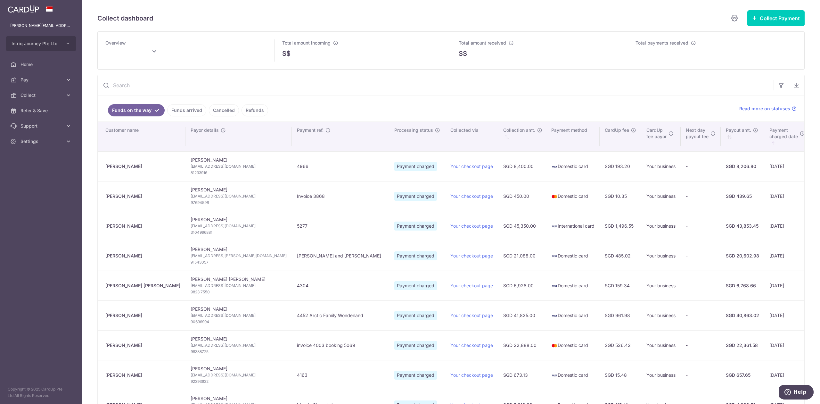  I want to click on td: SGD 21,088.00, so click(522, 255).